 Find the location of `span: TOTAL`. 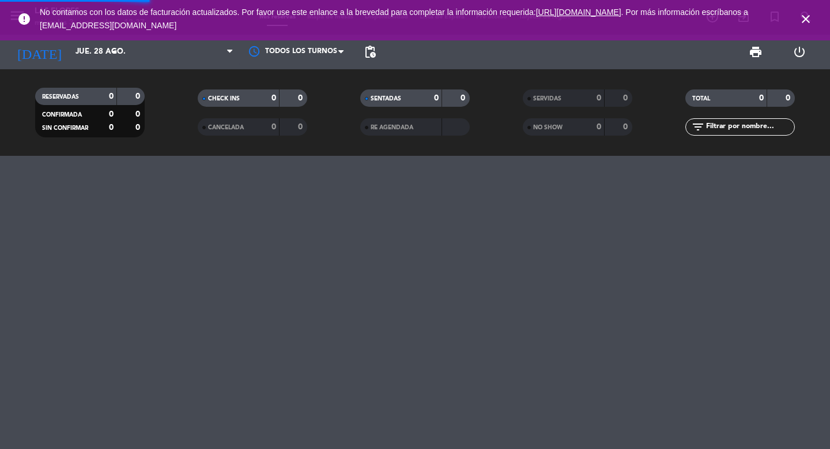

span: TOTAL is located at coordinates (701, 99).